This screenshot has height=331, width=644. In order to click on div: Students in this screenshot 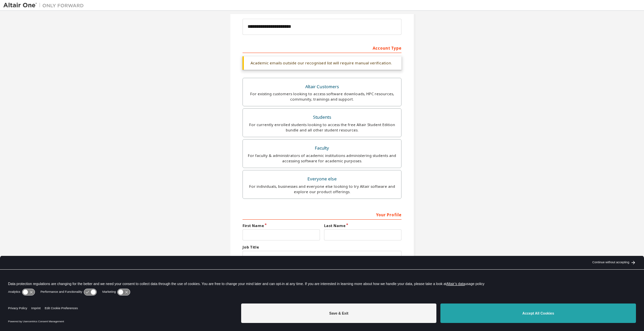, I will do `click(322, 118)`.